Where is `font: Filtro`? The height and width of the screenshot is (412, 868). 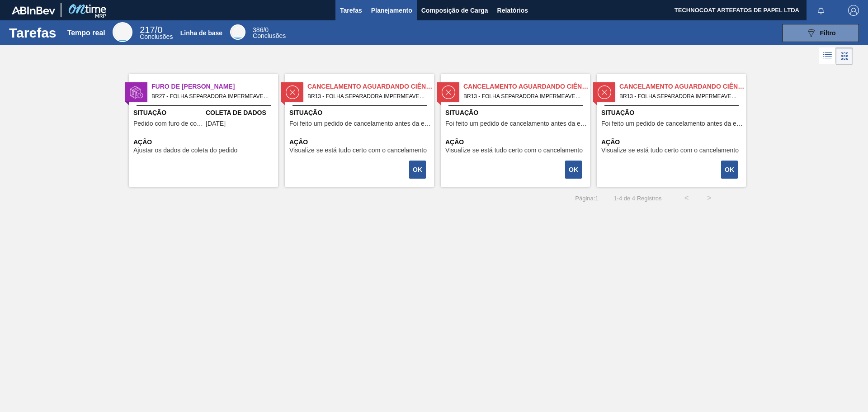 font: Filtro is located at coordinates (828, 33).